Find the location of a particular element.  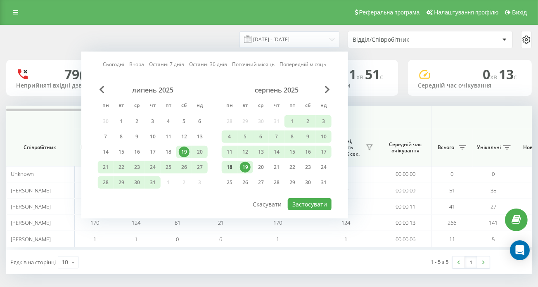

div: 28 is located at coordinates (106, 182).